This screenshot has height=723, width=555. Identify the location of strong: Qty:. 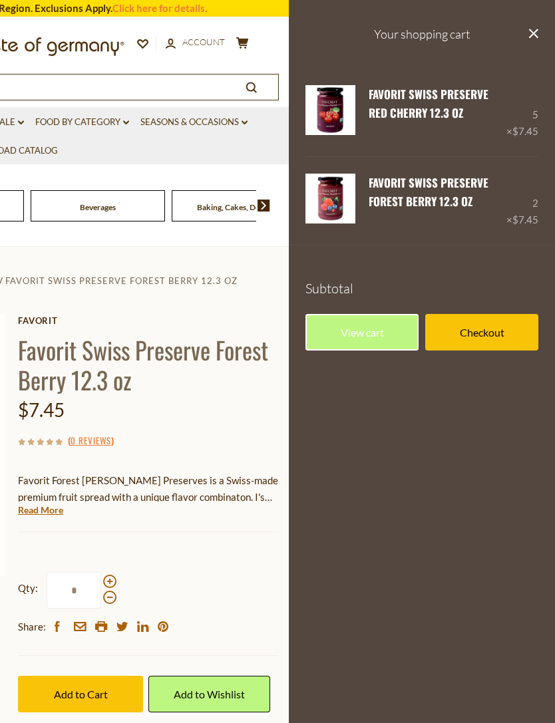
(28, 588).